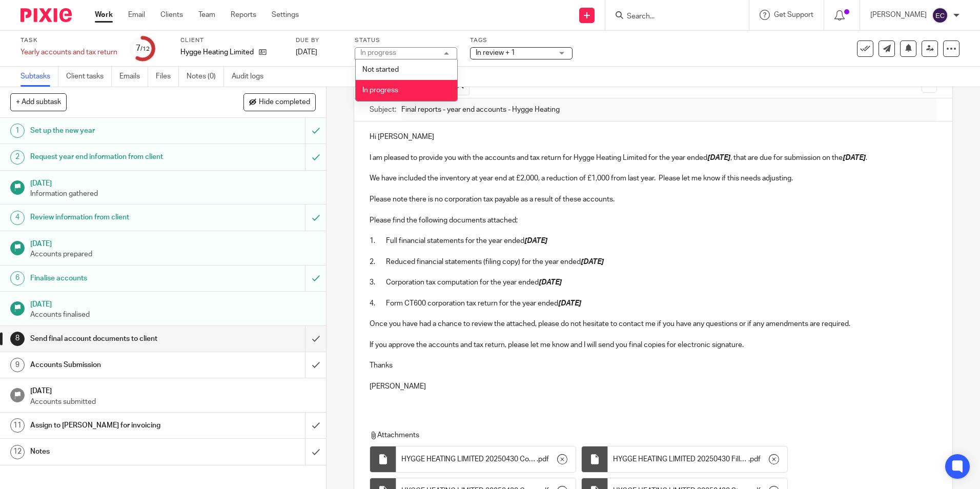 The image size is (980, 489). What do you see at coordinates (143, 48) in the screenshot?
I see `div: 7` at bounding box center [143, 48].